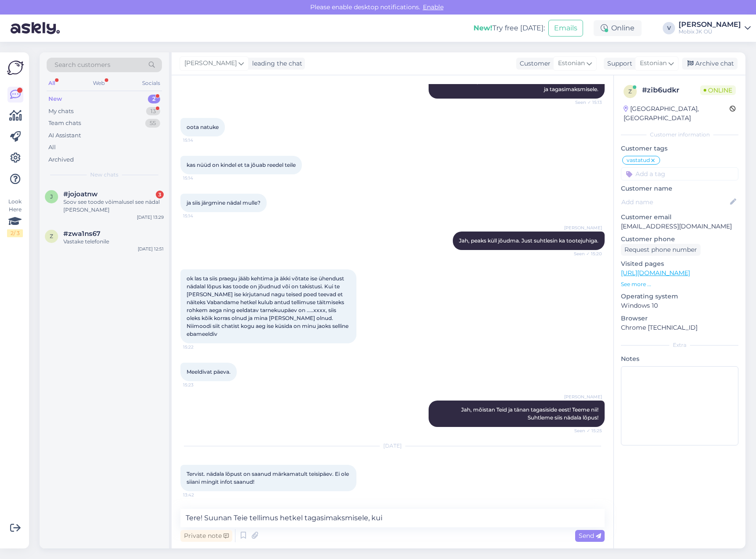  I want to click on div: Request phone number, so click(661, 249).